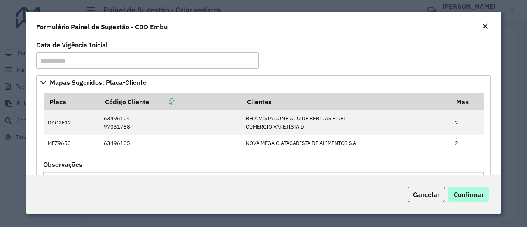 The height and width of the screenshot is (227, 527). What do you see at coordinates (170, 143) in the screenshot?
I see `td: 63496105` at bounding box center [170, 143].